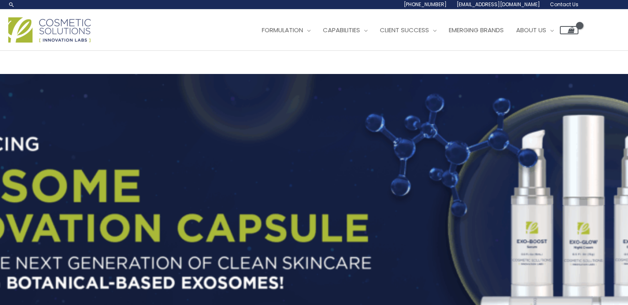 This screenshot has height=305, width=628. Describe the element at coordinates (534, 30) in the screenshot. I see `a: About Us` at that location.